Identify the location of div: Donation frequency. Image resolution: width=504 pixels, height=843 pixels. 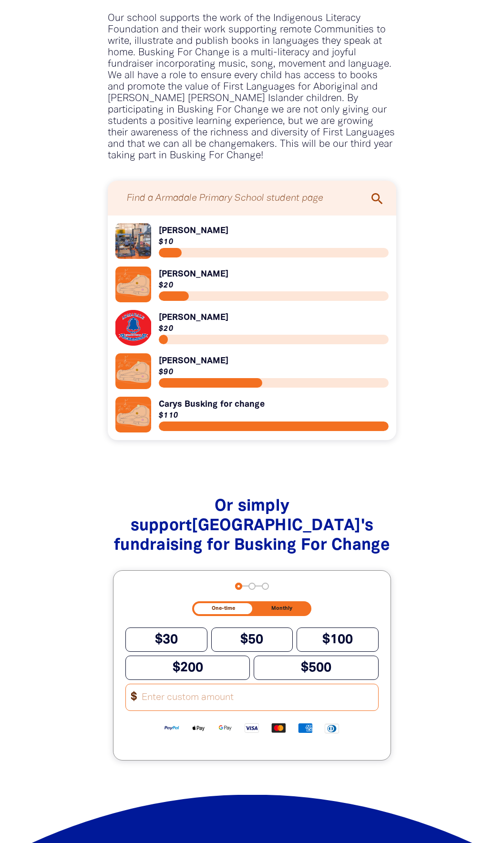
(252, 609).